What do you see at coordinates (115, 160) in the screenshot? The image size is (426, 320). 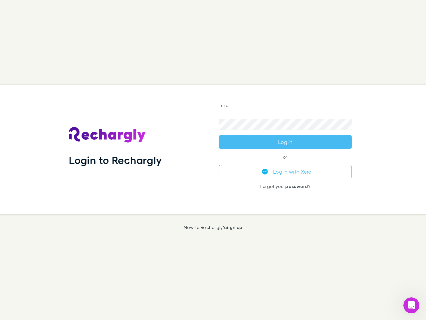 I see `h1: Login to Rechargly` at bounding box center [115, 160].